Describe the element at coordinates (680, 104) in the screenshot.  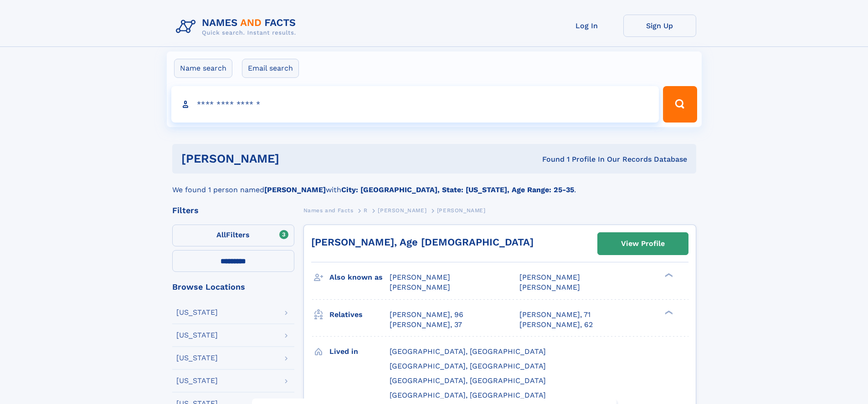
I see `button: Search Button` at that location.